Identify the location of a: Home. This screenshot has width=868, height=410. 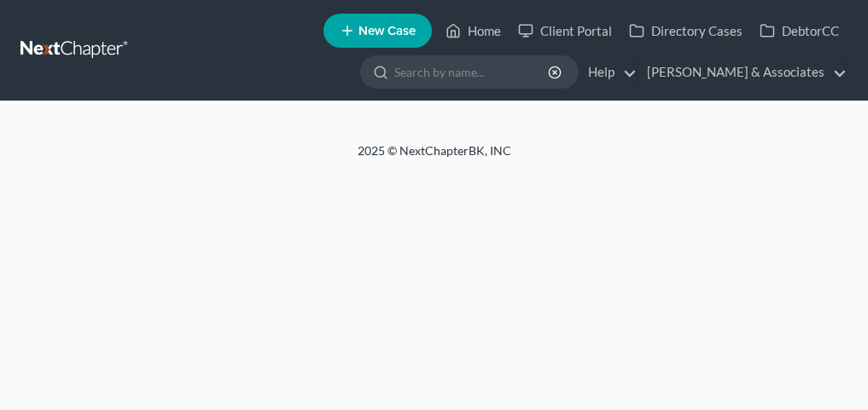
(473, 31).